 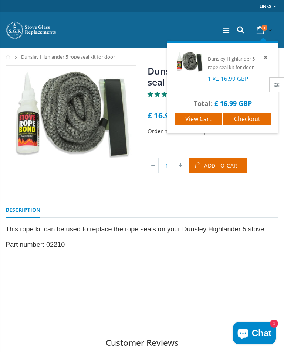 What do you see at coordinates (8, 57) in the screenshot?
I see `a: Home` at bounding box center [8, 57].